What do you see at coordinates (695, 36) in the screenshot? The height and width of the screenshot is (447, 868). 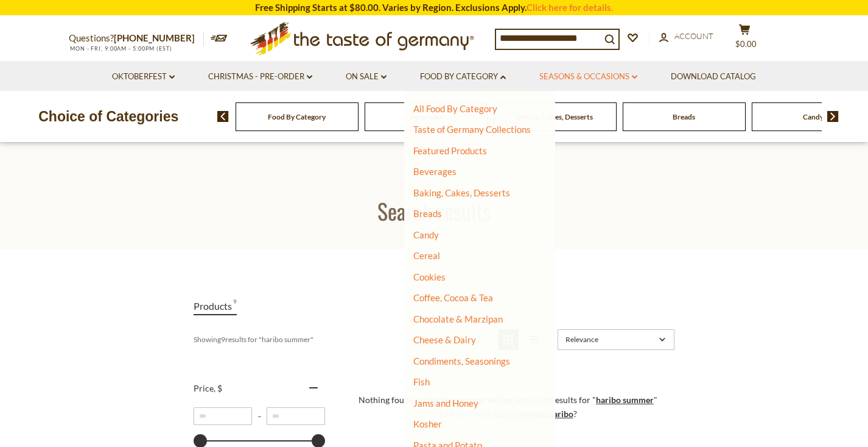 I see `span: Account` at bounding box center [695, 36].